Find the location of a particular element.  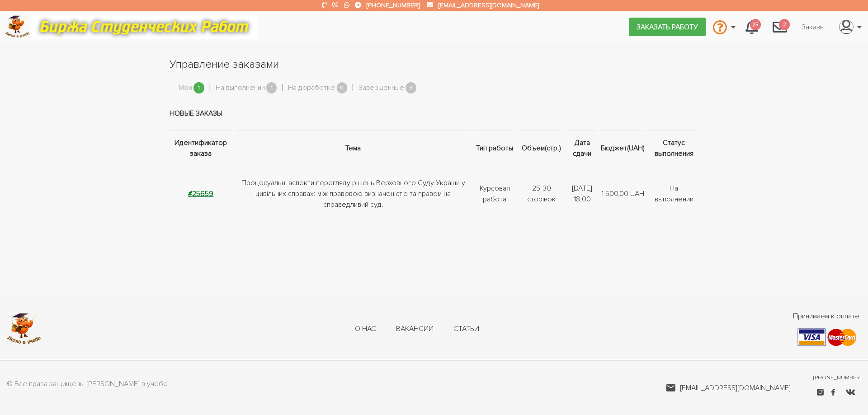

span: 2 is located at coordinates (785, 24).